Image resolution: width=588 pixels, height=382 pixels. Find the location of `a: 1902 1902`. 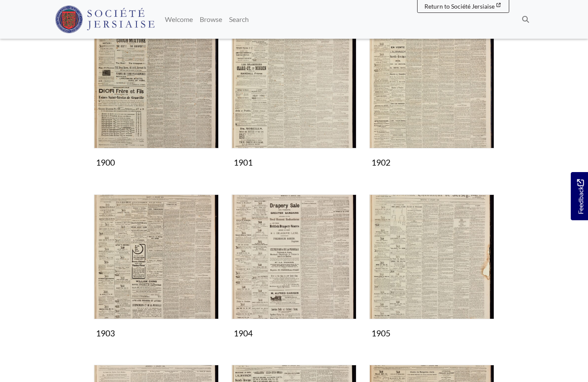

a: 1902 1902 is located at coordinates (432, 98).